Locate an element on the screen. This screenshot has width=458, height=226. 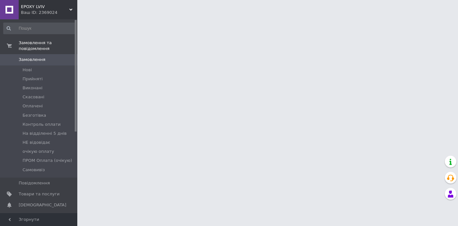
span: ПРОМ Оплата (очікую) is located at coordinates (47, 160).